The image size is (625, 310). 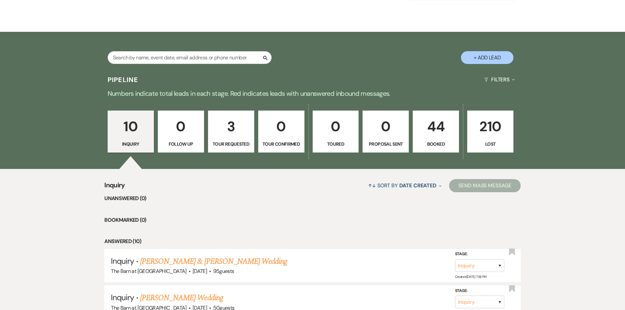 What do you see at coordinates (436, 144) in the screenshot?
I see `p: Booked` at bounding box center [436, 144].